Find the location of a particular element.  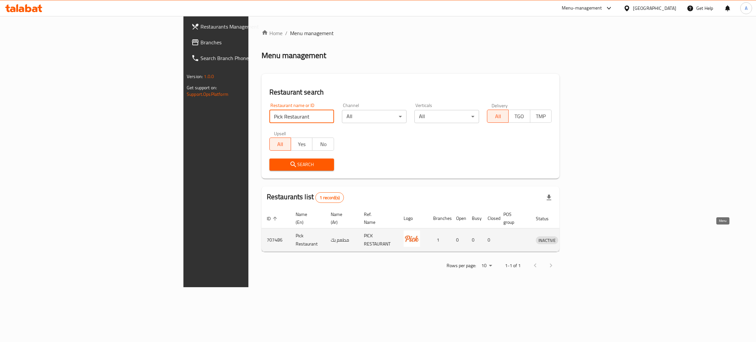

span: Menu management is located at coordinates (312, 33).